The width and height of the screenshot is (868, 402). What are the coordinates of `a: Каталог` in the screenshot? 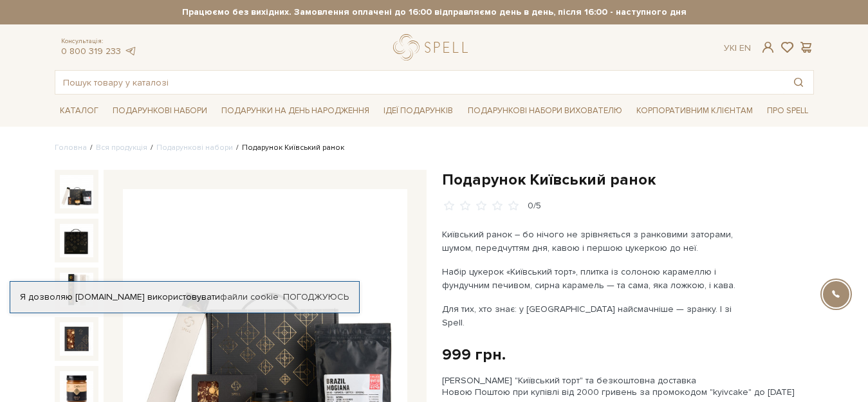 It's located at (79, 111).